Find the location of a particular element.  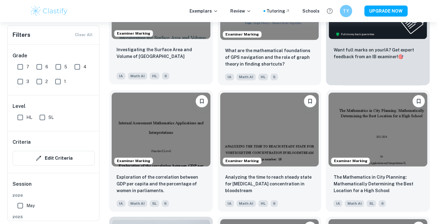

p: Exploration of the correlation between GDP per capita and the percentage of women in parliaments. is located at coordinates (161, 184).